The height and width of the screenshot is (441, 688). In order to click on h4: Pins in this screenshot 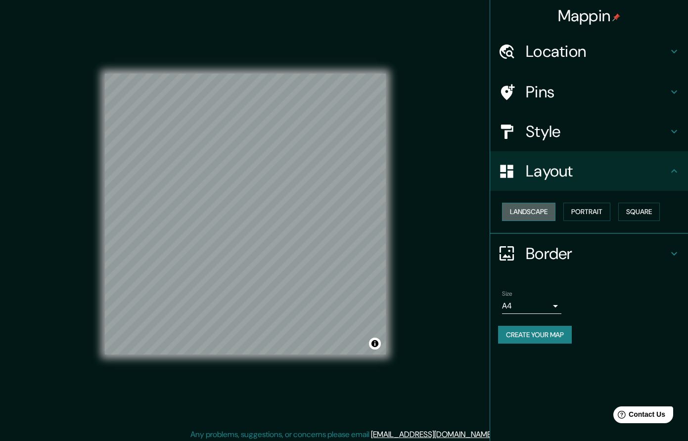, I will do `click(597, 92)`.